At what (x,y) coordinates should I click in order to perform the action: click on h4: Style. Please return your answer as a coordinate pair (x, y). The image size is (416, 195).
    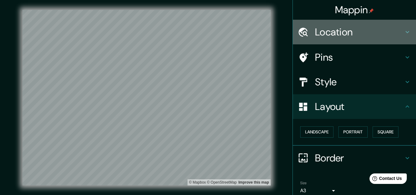
    Looking at the image, I should click on (359, 82).